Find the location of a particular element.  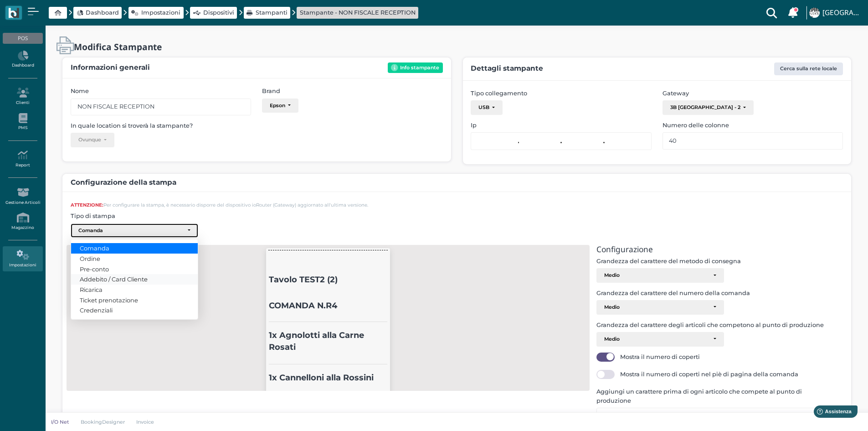

a: Report is located at coordinates (23, 158).